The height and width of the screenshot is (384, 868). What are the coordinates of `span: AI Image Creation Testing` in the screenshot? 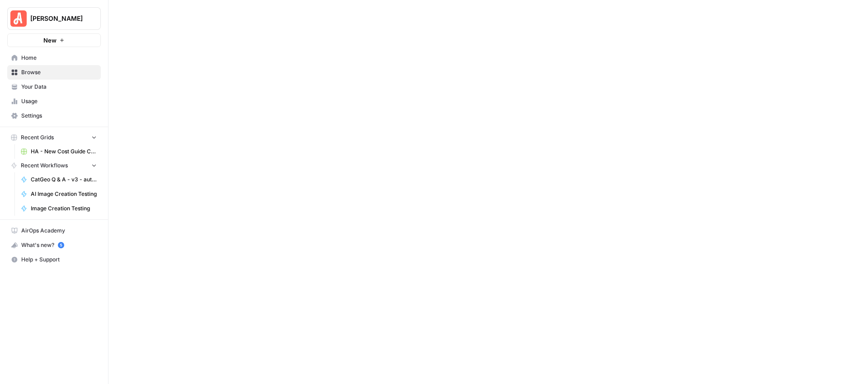 It's located at (64, 194).